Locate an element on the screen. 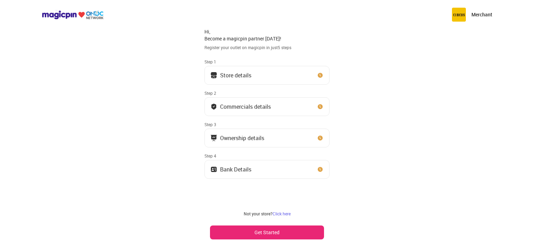  button: Store details is located at coordinates (267, 75).